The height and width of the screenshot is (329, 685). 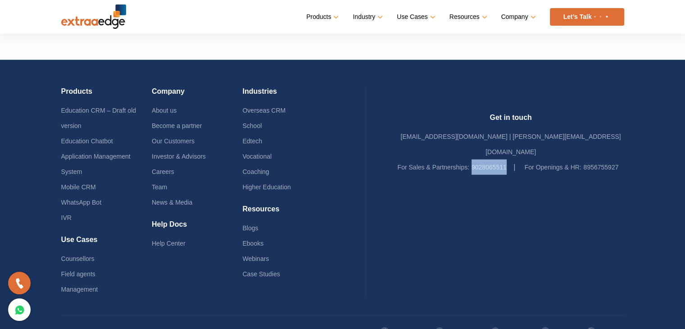 I want to click on a: Help Center, so click(x=169, y=243).